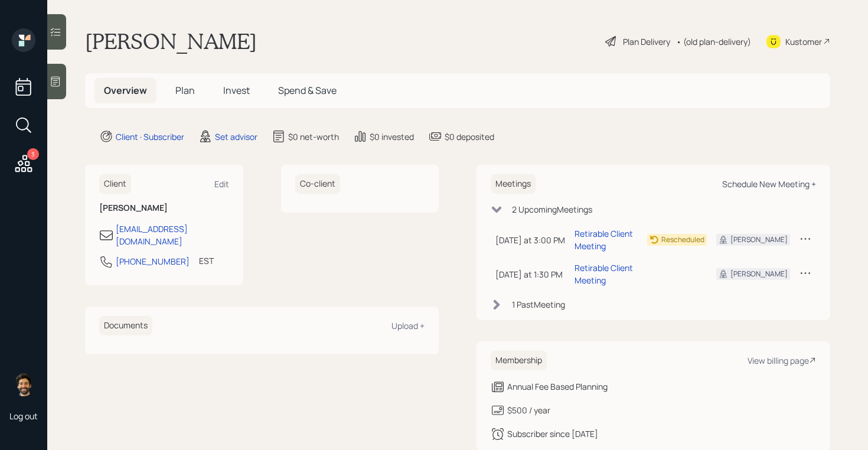  Describe the element at coordinates (558, 386) in the screenshot. I see `div: Annual Fee Based Planning` at that location.